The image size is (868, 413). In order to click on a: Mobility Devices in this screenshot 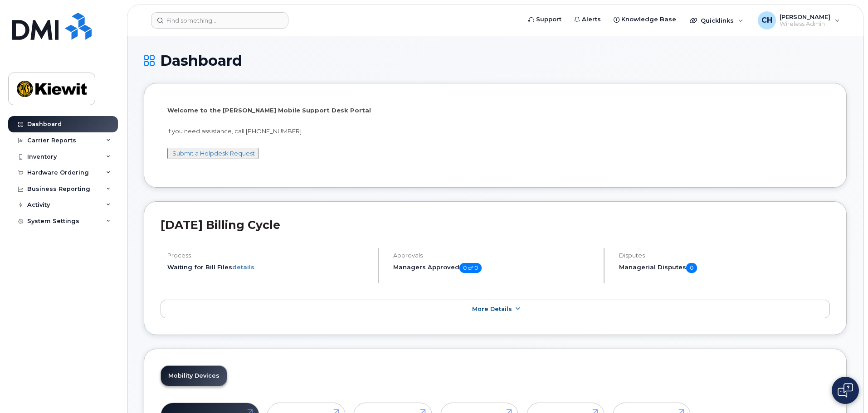, I will do `click(194, 376)`.